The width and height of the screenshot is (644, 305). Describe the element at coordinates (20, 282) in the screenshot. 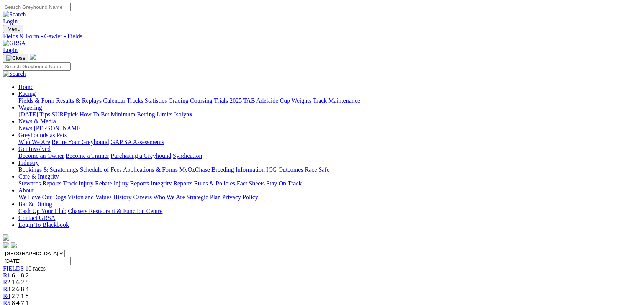

I see `span: 1 6 2 8` at that location.